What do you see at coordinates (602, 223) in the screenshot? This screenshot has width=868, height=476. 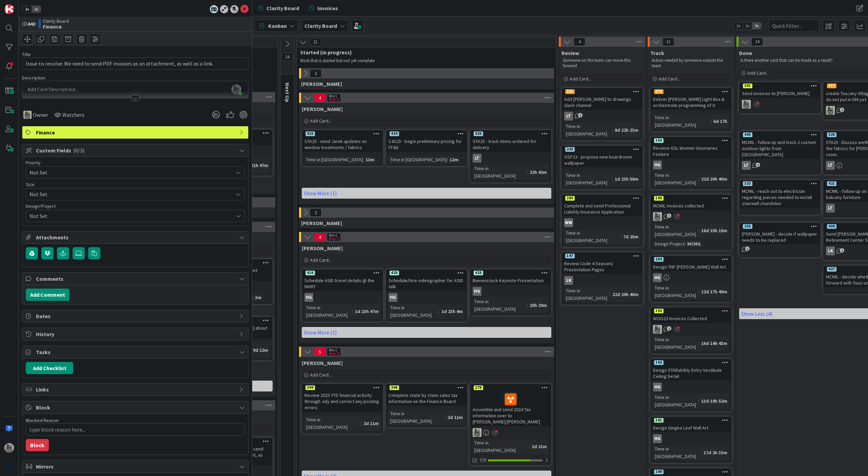 I see `div: WW` at bounding box center [602, 223].